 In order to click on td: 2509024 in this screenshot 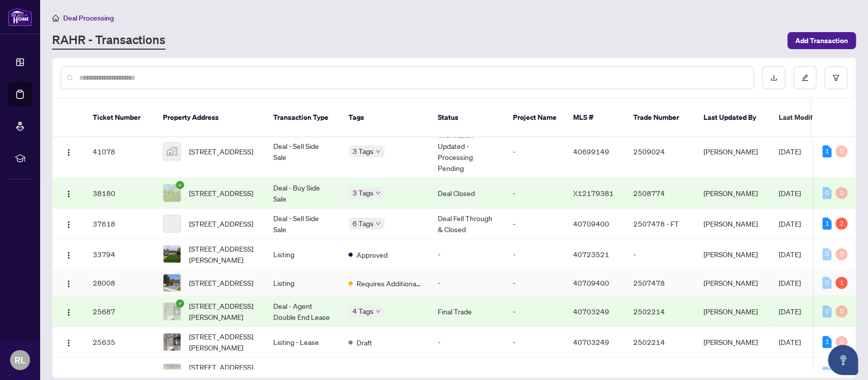, I will do `click(661, 151)`.